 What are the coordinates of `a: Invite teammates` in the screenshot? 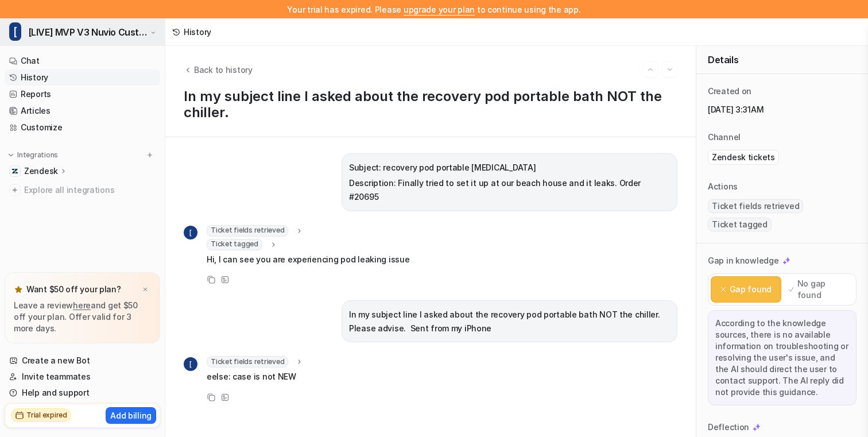 It's located at (82, 377).